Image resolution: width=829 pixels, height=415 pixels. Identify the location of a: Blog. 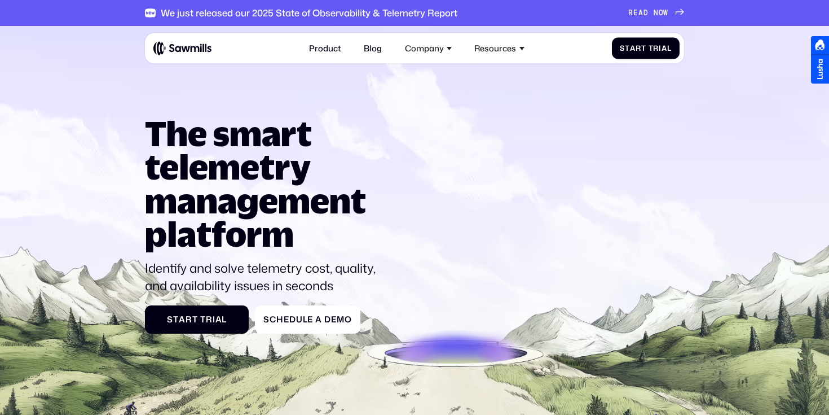
(373, 49).